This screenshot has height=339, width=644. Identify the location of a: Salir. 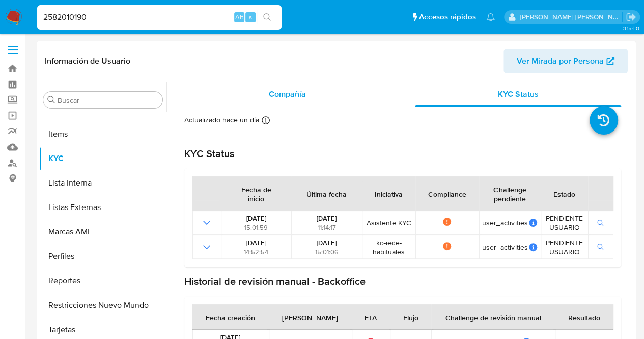
(631, 17).